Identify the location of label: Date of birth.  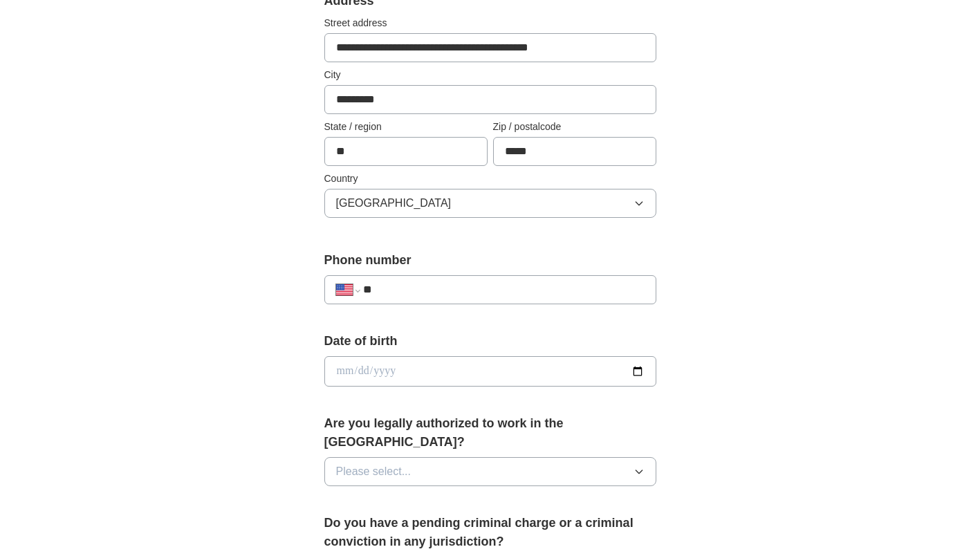
(490, 341).